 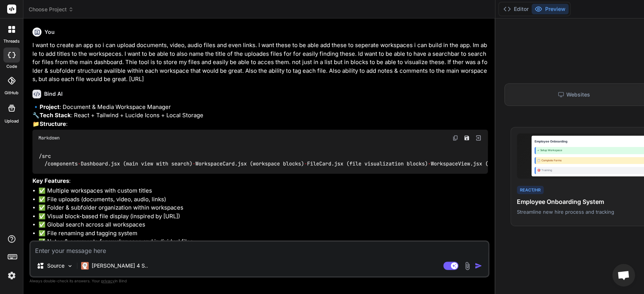 I want to click on p: Always double-check its answers. Your in Bind, so click(x=259, y=281).